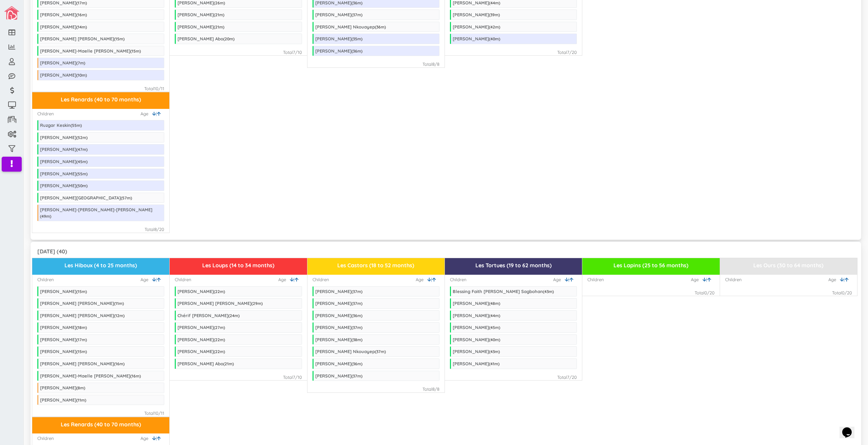 The height and width of the screenshot is (445, 868). I want to click on span: 12, so click(117, 315).